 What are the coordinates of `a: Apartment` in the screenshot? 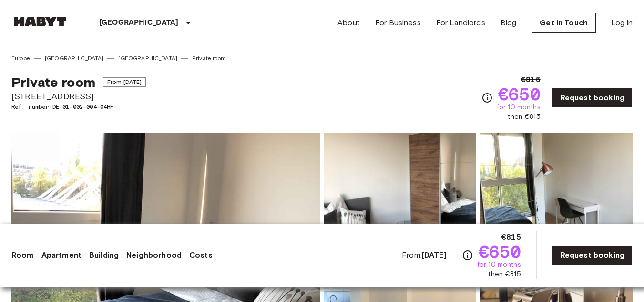 It's located at (62, 255).